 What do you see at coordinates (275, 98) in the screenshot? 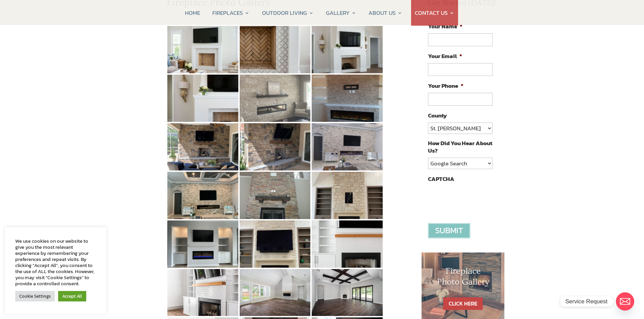
I see `img: 5` at bounding box center [275, 98].